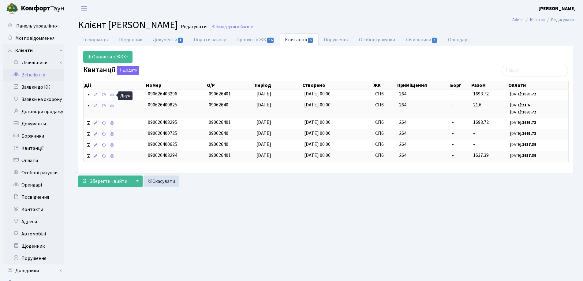 The width and height of the screenshot is (583, 281). Describe the element at coordinates (128, 70) in the screenshot. I see `button: Квитанції` at that location.